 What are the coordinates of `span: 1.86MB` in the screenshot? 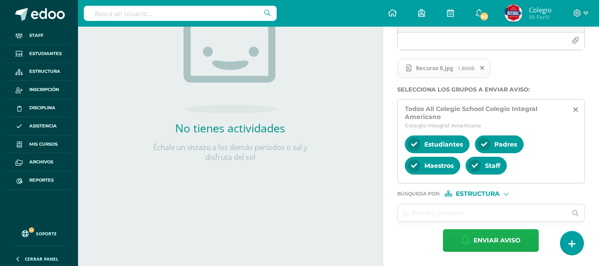 It's located at (466, 68).